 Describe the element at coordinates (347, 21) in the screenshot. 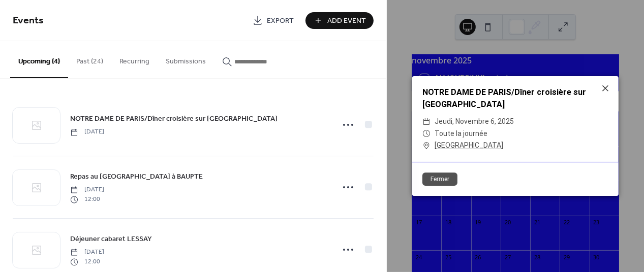

I see `span: Add Event` at that location.